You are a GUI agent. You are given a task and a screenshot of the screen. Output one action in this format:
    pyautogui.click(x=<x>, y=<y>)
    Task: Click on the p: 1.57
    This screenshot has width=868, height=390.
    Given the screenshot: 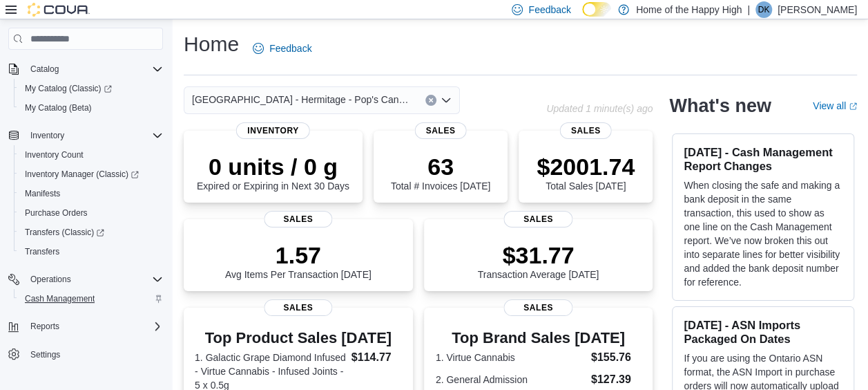 What is the action you would take?
    pyautogui.click(x=298, y=255)
    